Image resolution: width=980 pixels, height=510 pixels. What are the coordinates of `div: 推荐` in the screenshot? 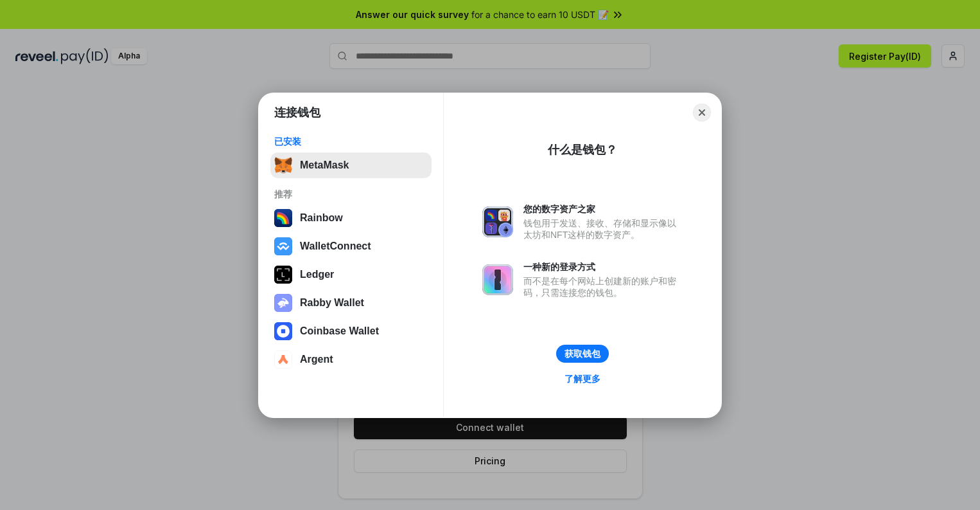 It's located at (351, 194).